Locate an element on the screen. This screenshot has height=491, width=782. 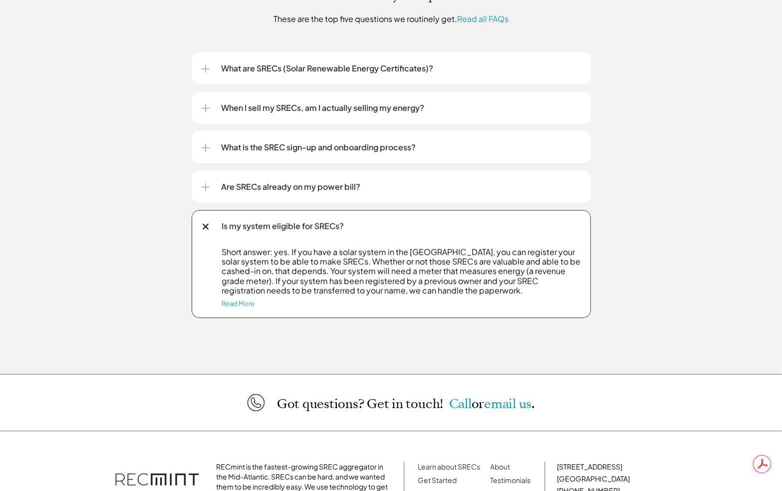
a: Read all FAQs is located at coordinates (483, 18).